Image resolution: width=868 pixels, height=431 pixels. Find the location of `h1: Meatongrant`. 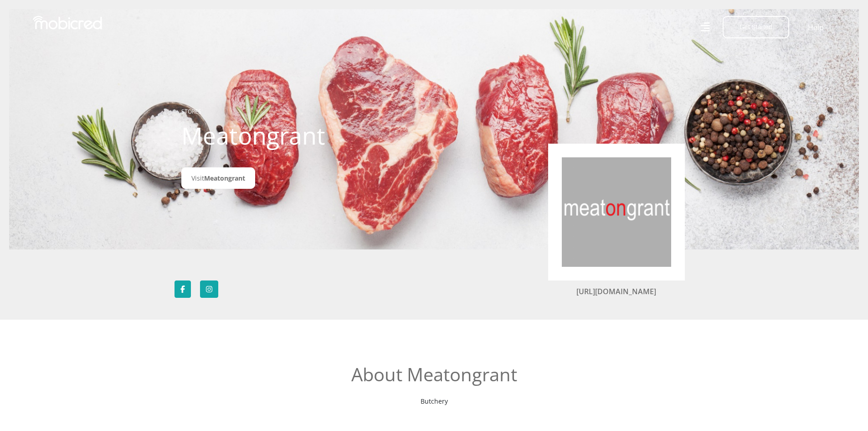

h1: Meatongrant is located at coordinates (282, 135).